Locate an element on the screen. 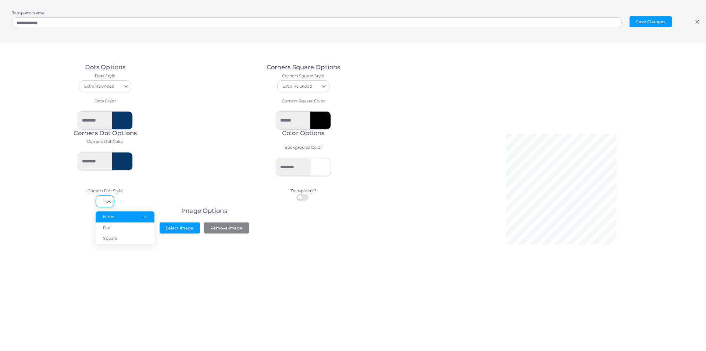 This screenshot has height=351, width=706. h3: Color Options is located at coordinates (303, 133).